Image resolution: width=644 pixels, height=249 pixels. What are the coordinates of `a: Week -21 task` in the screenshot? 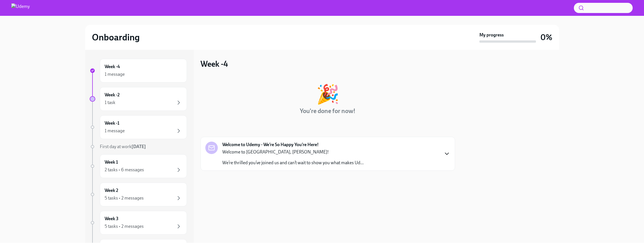 It's located at (138, 99).